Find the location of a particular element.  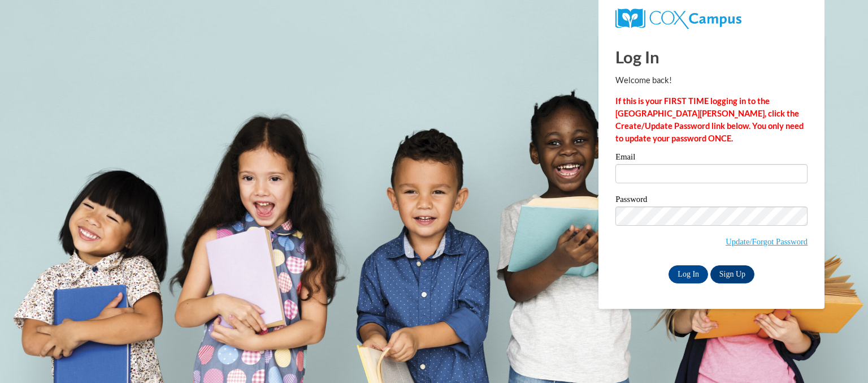

a: Update/Forgot Password is located at coordinates (766, 241).